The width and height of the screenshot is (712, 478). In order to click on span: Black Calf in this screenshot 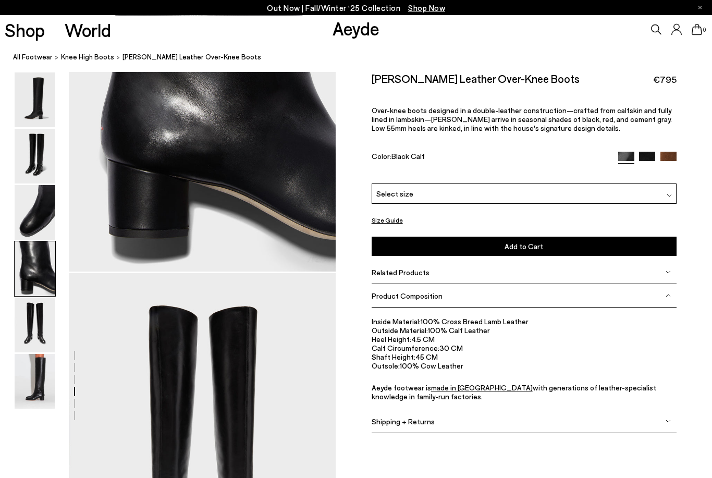, I will do `click(408, 156)`.